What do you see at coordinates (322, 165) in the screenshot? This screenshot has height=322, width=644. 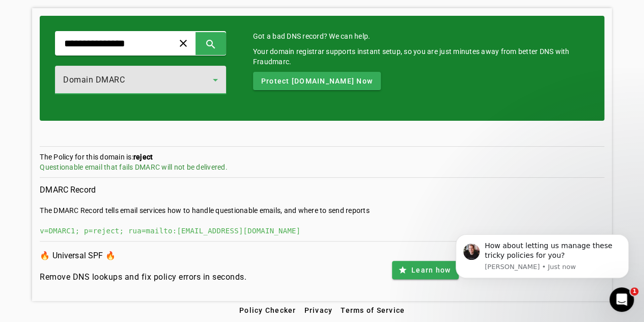 I see `section: The Policy for this domain is:` at bounding box center [322, 165].